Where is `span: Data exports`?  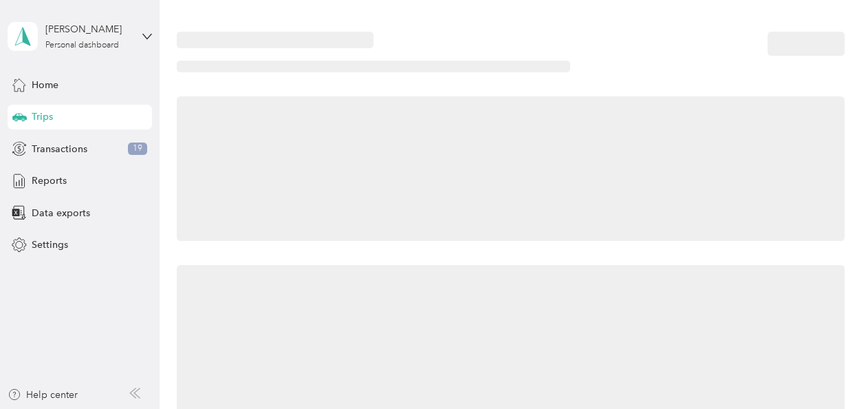 span: Data exports is located at coordinates (60, 213).